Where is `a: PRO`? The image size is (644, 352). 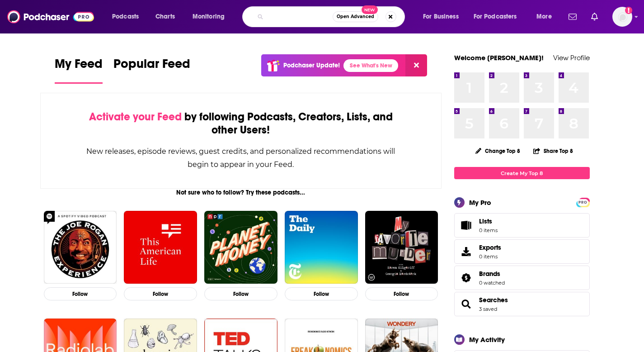 a: PRO is located at coordinates (583, 202).